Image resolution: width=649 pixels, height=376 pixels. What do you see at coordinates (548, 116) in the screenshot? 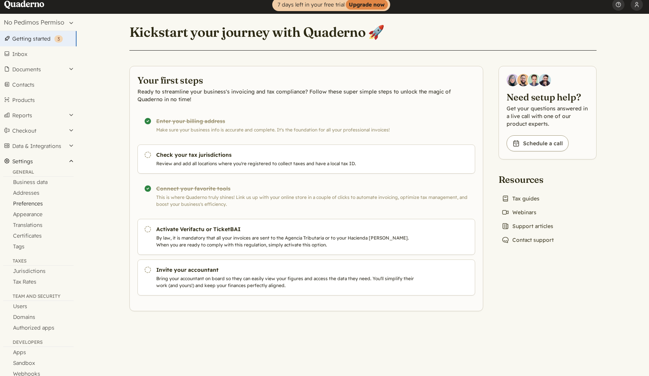
I see `p: Get your questions answered in a live call with one of our product experts.` at bounding box center [548, 116].